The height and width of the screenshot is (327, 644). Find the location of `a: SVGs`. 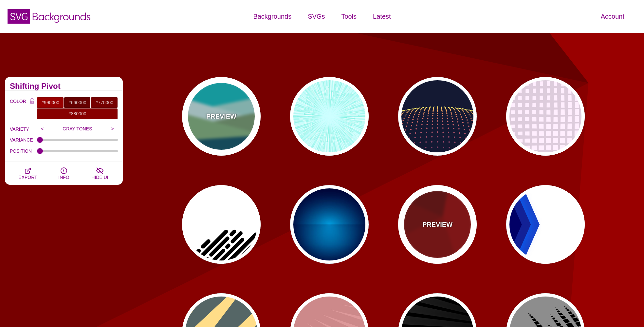

a: SVGs is located at coordinates (316, 17).